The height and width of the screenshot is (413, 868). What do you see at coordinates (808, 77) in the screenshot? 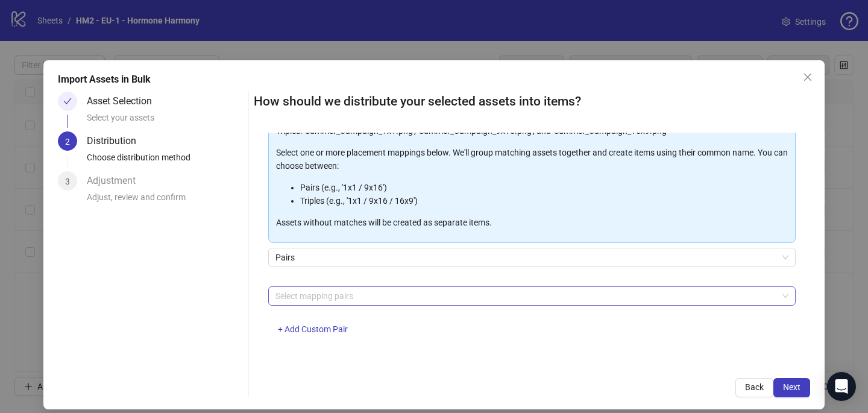
I see `button: Close` at bounding box center [808, 77].